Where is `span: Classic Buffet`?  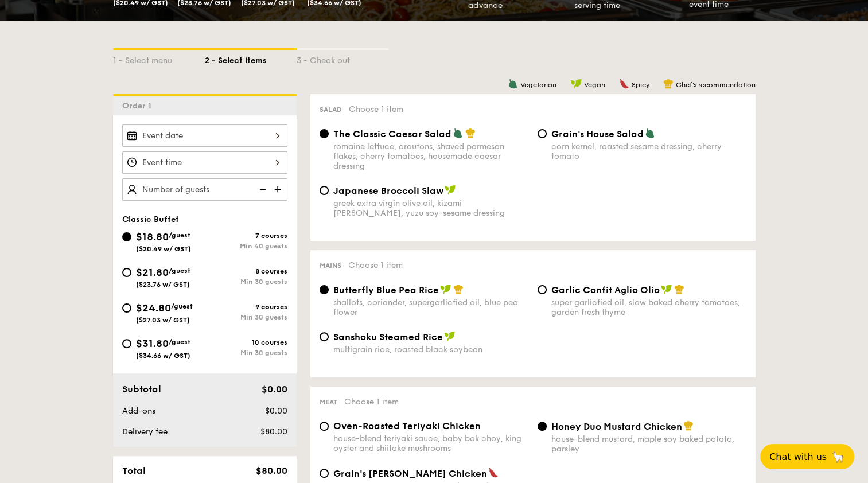 span: Classic Buffet is located at coordinates (150, 219).